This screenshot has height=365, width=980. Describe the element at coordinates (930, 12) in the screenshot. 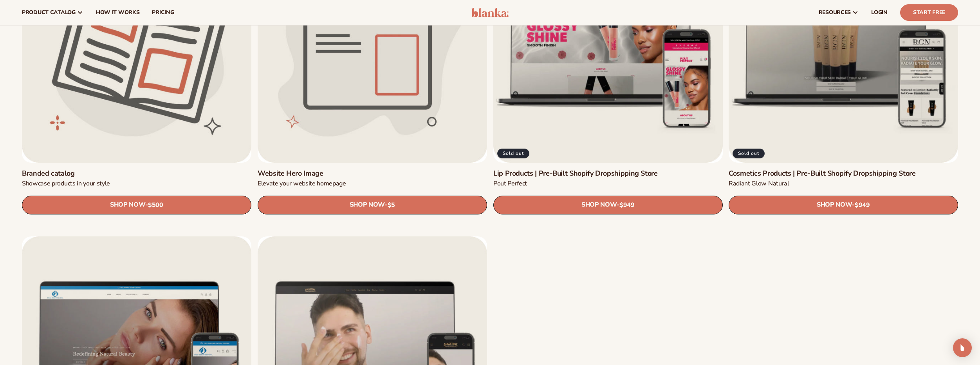

I see `a: Start Free` at that location.